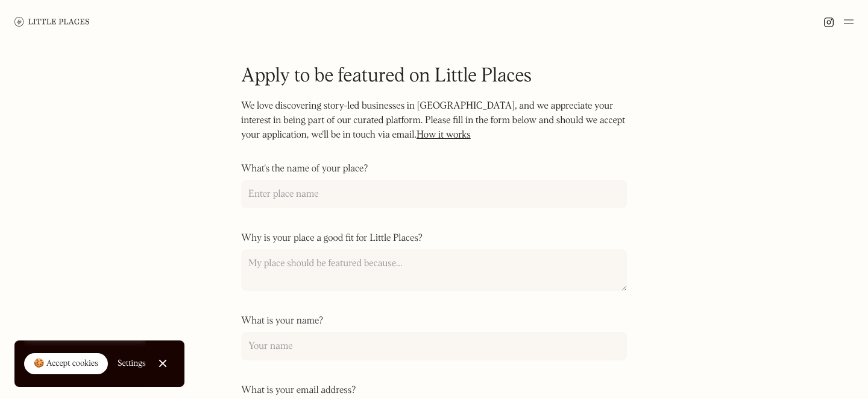  What do you see at coordinates (131, 364) in the screenshot?
I see `a: Settings` at bounding box center [131, 364].